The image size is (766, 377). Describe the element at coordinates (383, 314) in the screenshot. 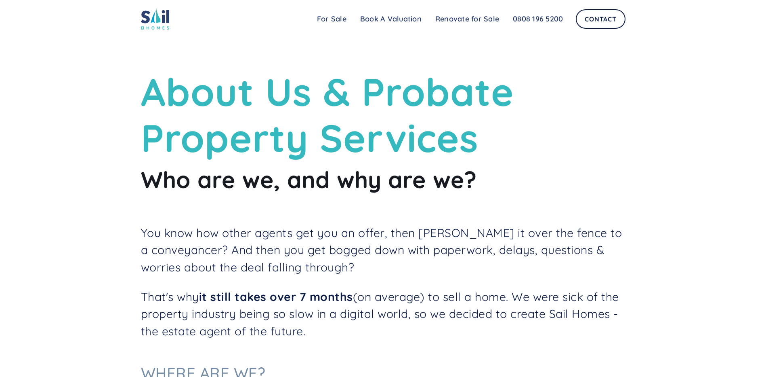

I see `p: That's why (on average) to sell a home. We were sick of the property industry being so slow in a ...` at that location.